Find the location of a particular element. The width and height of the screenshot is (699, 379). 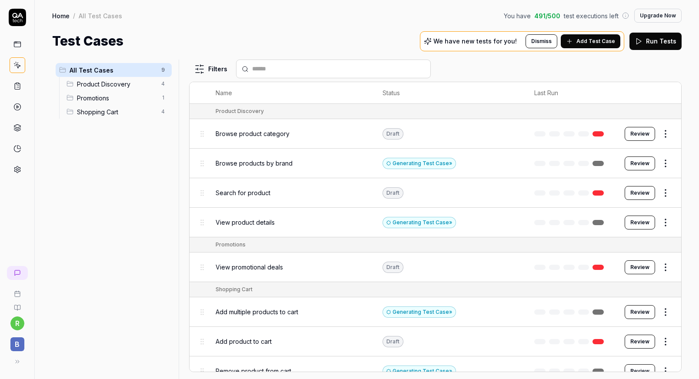

tr: Add product to cartDraftReview is located at coordinates (435, 342).